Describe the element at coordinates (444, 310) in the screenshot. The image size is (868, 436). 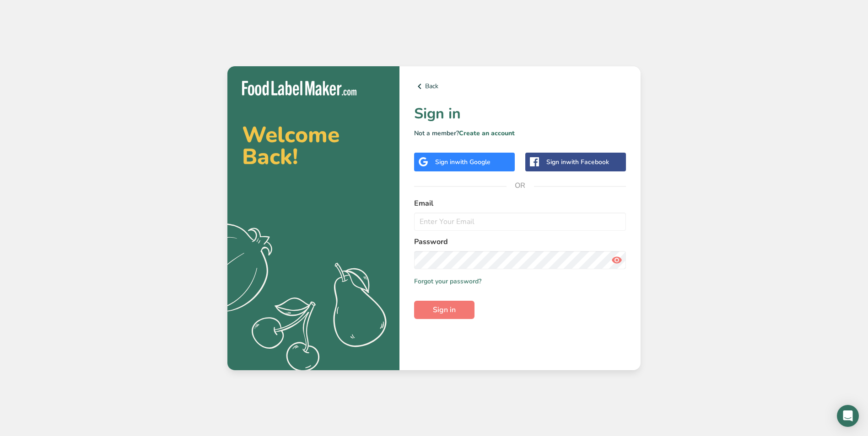
I see `button: Sign in` at that location.